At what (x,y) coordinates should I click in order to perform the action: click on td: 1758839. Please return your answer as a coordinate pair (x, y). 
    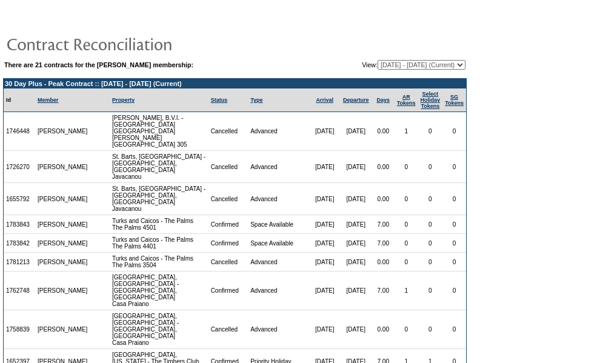
    Looking at the image, I should click on (19, 330).